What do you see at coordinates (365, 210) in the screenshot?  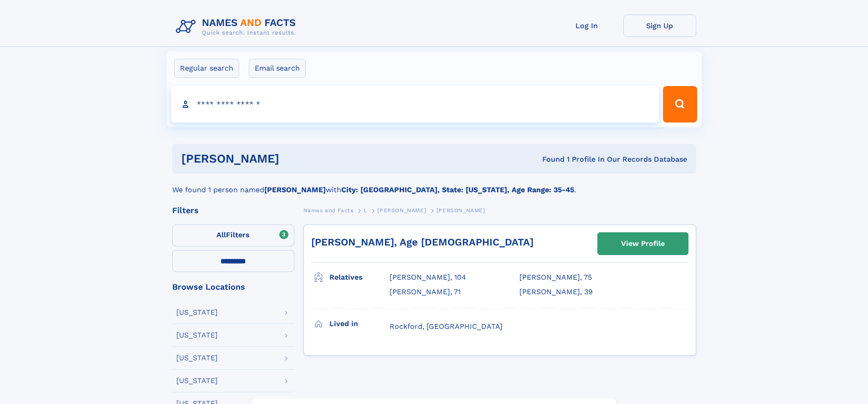 I see `span: L` at bounding box center [365, 210].